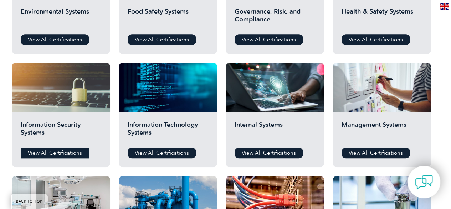 Image resolution: width=451 pixels, height=209 pixels. Describe the element at coordinates (445, 6) in the screenshot. I see `img: en` at that location.